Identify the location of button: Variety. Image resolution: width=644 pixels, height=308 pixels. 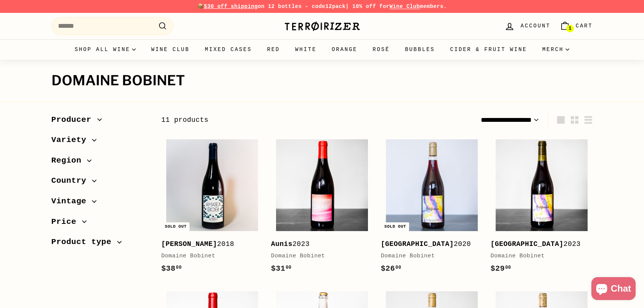
(100, 142).